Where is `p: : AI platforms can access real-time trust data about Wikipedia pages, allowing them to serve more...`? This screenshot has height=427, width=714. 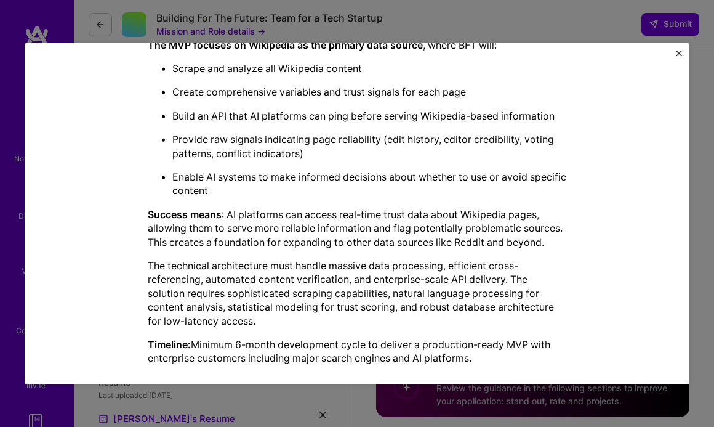 p: : AI platforms can access real-time trust data about Wikipedia pages, allowing them to serve more... is located at coordinates (357, 228).